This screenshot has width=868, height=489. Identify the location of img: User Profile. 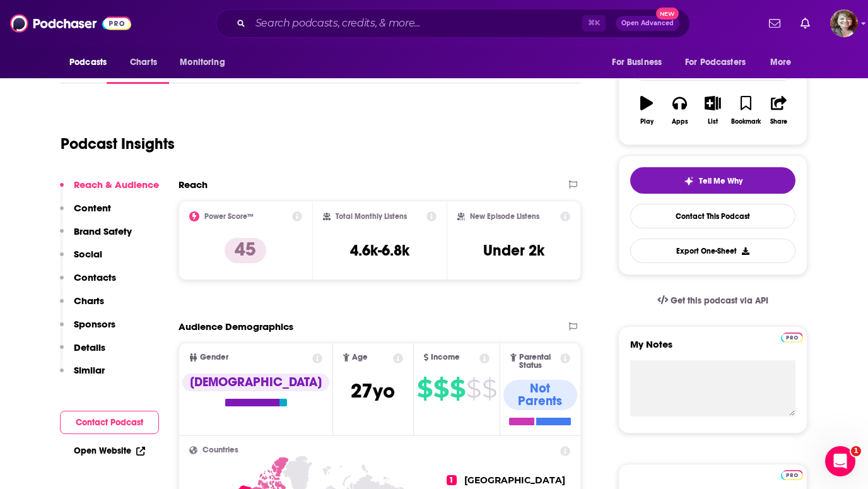
(844, 23).